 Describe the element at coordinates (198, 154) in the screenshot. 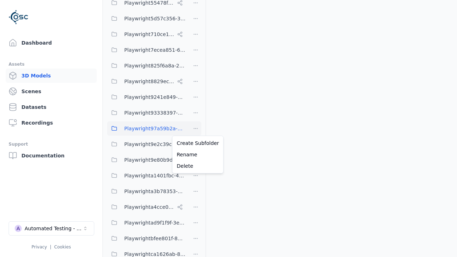

I see `div: Rename` at that location.